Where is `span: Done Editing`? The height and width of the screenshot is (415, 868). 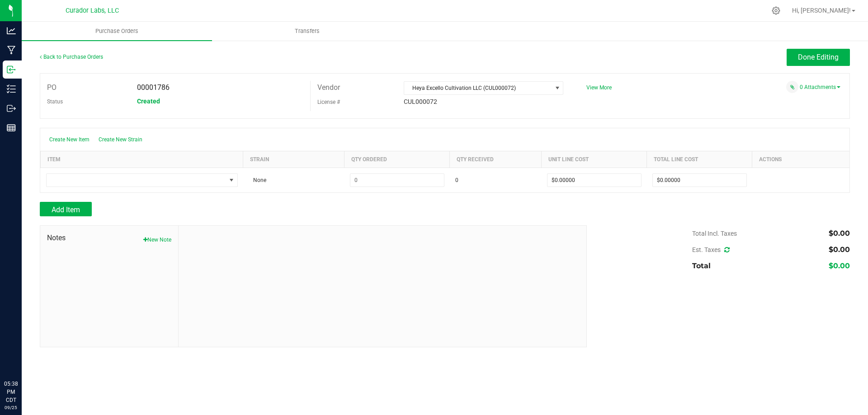
span: Done Editing is located at coordinates (818, 57).